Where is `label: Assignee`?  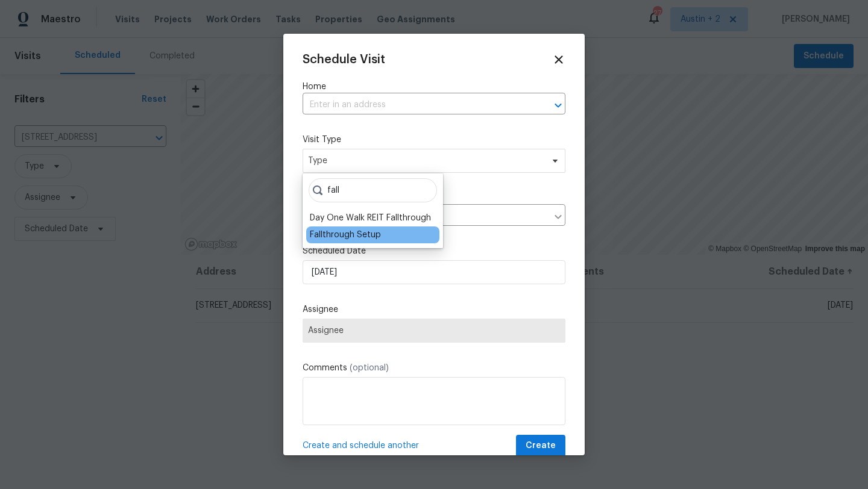
label: Assignee is located at coordinates (434, 310).